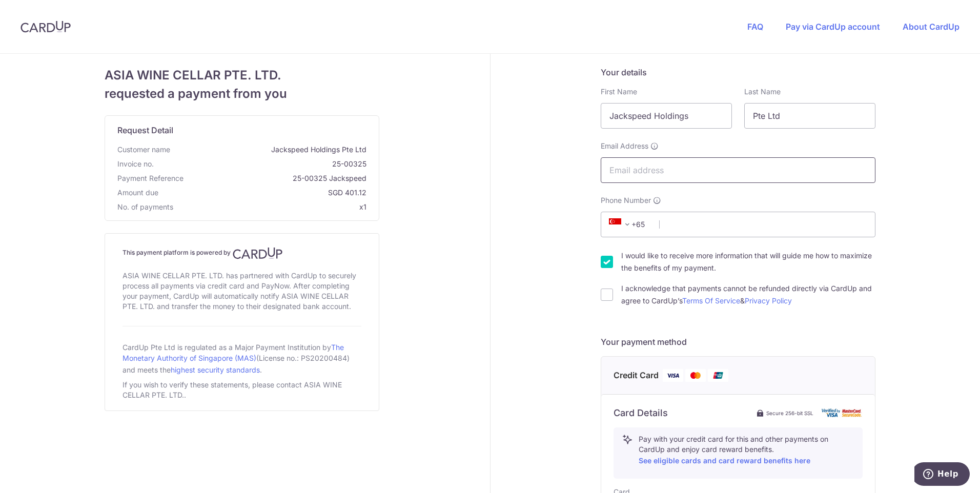  What do you see at coordinates (242, 75) in the screenshot?
I see `span: ASIA WINE CELLAR PTE. LTD.` at bounding box center [242, 75].